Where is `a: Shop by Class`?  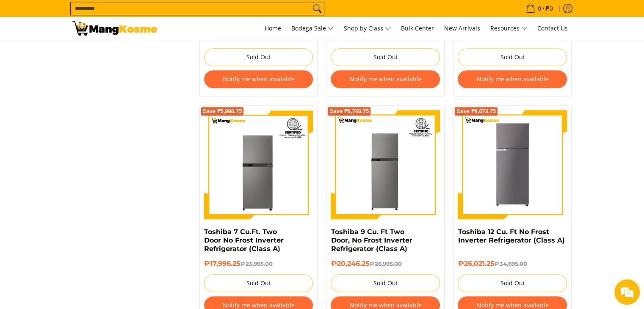
a: Shop by Class is located at coordinates (367, 29).